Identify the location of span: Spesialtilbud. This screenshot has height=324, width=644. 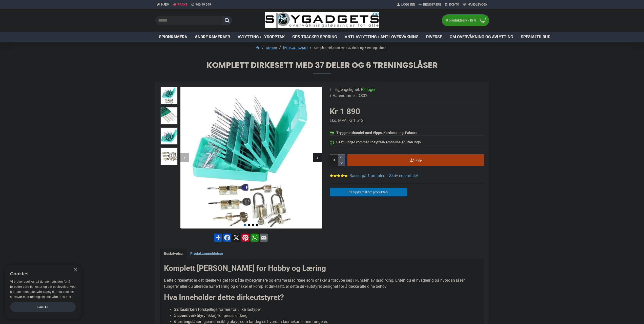
(536, 37).